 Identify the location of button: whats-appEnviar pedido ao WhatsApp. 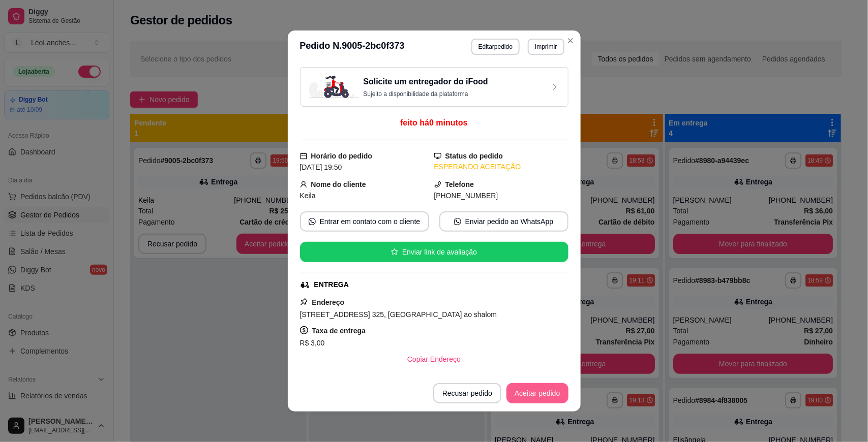
(504, 222).